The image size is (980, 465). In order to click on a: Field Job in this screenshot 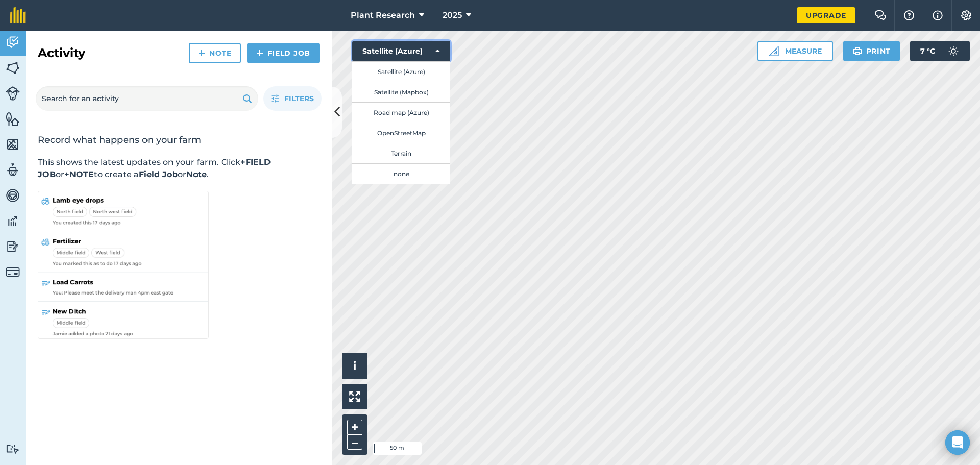, I will do `click(283, 53)`.